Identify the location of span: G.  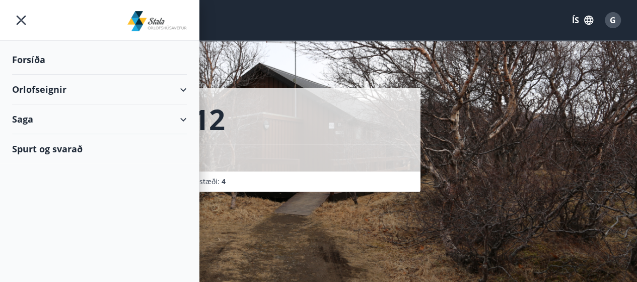
(613, 20).